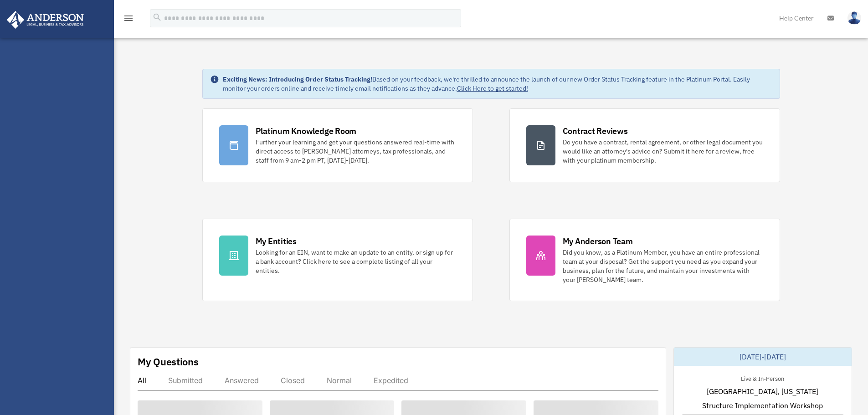  I want to click on div: Answered, so click(241, 380).